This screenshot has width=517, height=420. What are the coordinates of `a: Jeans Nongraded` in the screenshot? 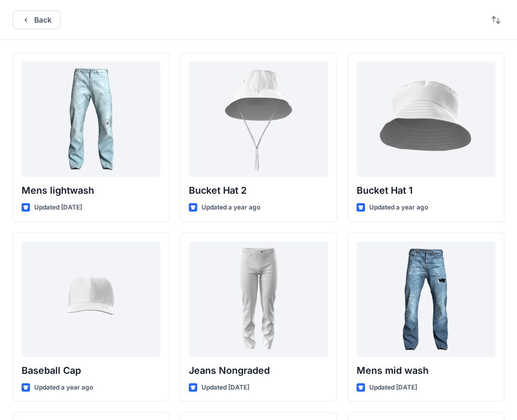 It's located at (258, 299).